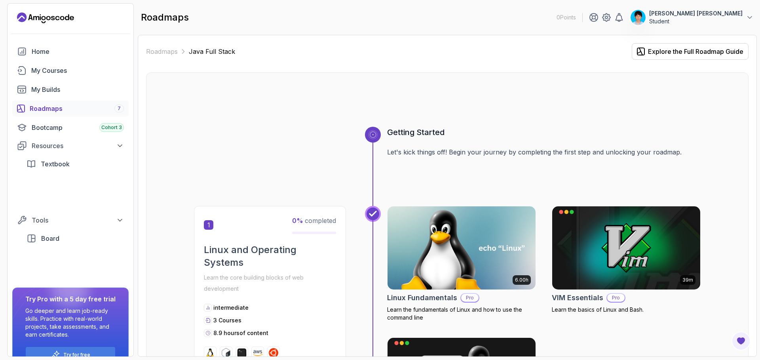 This screenshot has height=360, width=760. I want to click on a: board, so click(75, 238).